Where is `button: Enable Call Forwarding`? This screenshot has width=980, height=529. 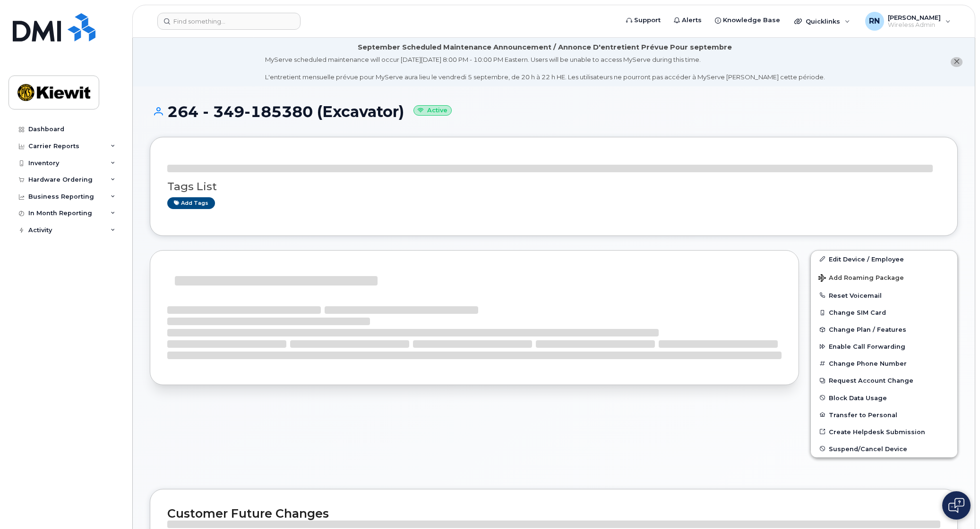
button: Enable Call Forwarding is located at coordinates (884, 347).